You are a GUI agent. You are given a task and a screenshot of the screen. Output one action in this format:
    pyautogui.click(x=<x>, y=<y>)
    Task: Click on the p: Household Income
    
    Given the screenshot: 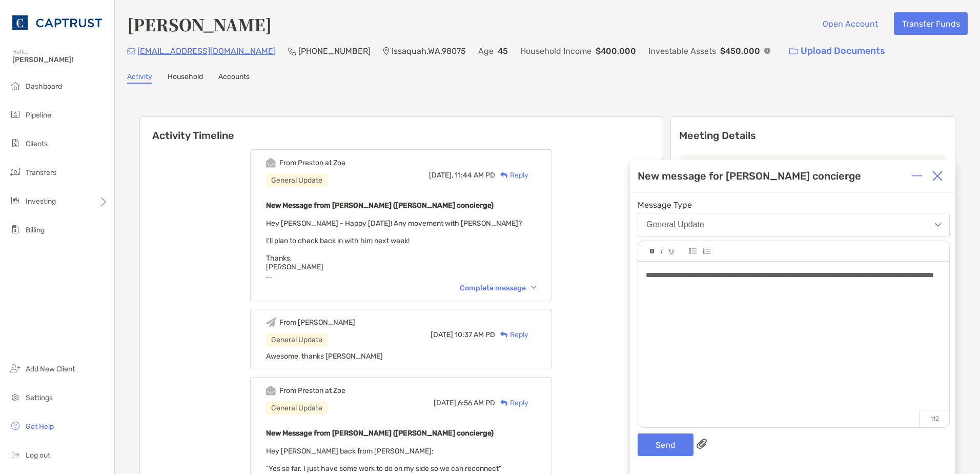 What is the action you would take?
    pyautogui.click(x=556, y=51)
    